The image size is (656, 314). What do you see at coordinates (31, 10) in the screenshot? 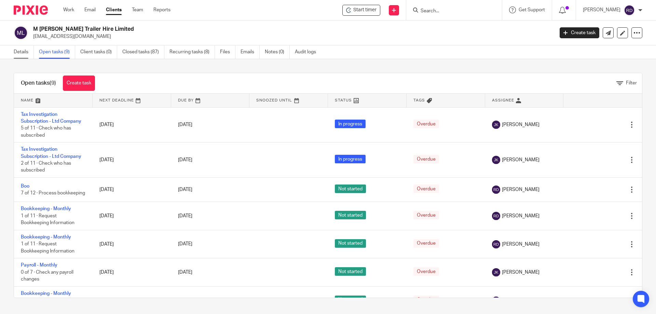
I see `img: Pixie` at bounding box center [31, 10].